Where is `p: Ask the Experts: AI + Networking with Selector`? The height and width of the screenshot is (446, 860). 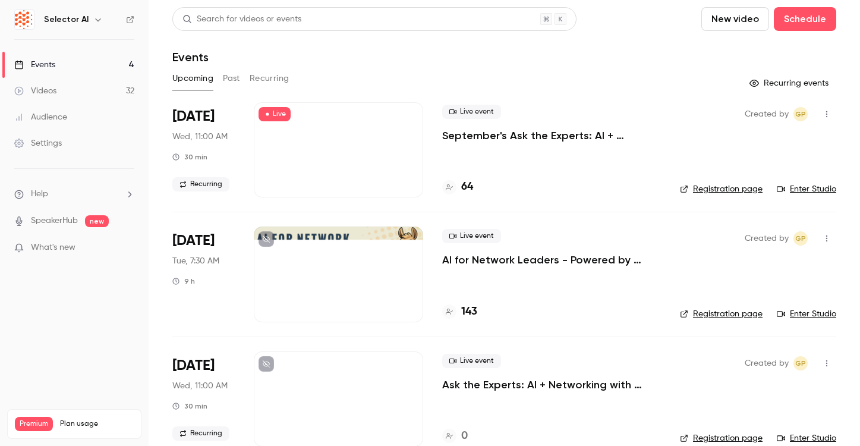
p: Ask the Experts: AI + Networking with Selector is located at coordinates (551, 384).